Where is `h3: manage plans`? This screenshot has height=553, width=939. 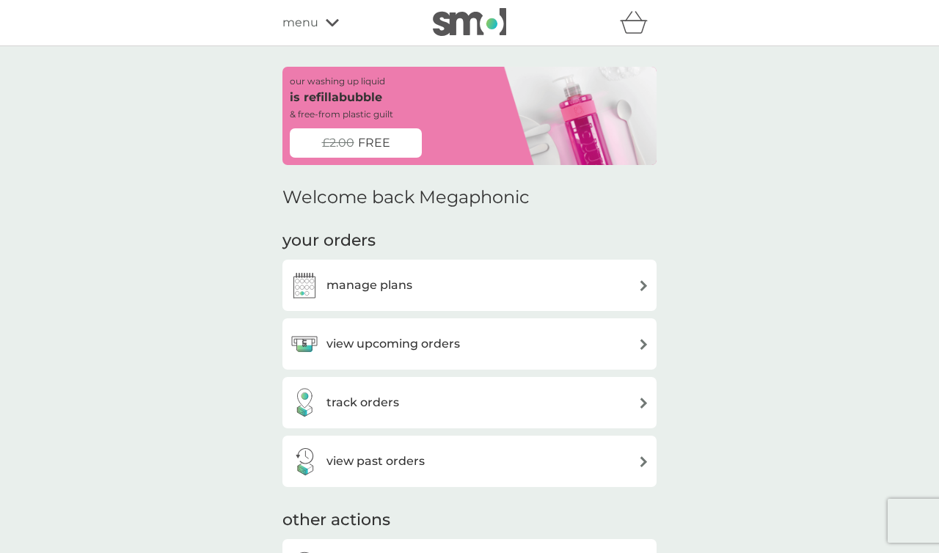
h3: manage plans is located at coordinates (369, 285).